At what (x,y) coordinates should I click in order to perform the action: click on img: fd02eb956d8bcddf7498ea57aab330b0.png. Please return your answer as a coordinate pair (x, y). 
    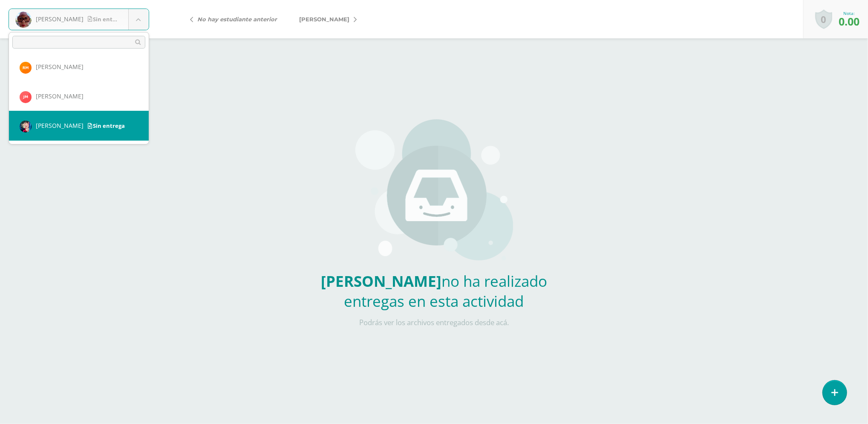
    Looking at the image, I should click on (26, 97).